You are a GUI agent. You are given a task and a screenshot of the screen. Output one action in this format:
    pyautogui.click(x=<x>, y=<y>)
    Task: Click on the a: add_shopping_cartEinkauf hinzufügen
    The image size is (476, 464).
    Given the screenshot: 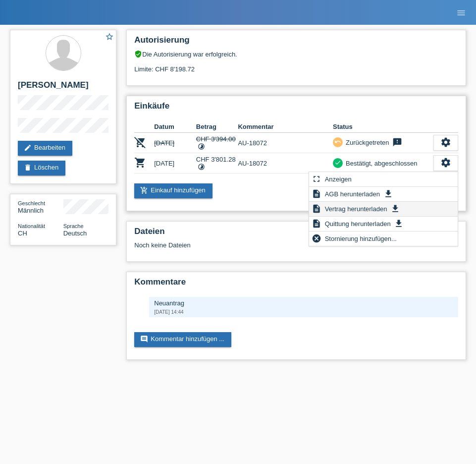 What is the action you would take?
    pyautogui.click(x=174, y=191)
    